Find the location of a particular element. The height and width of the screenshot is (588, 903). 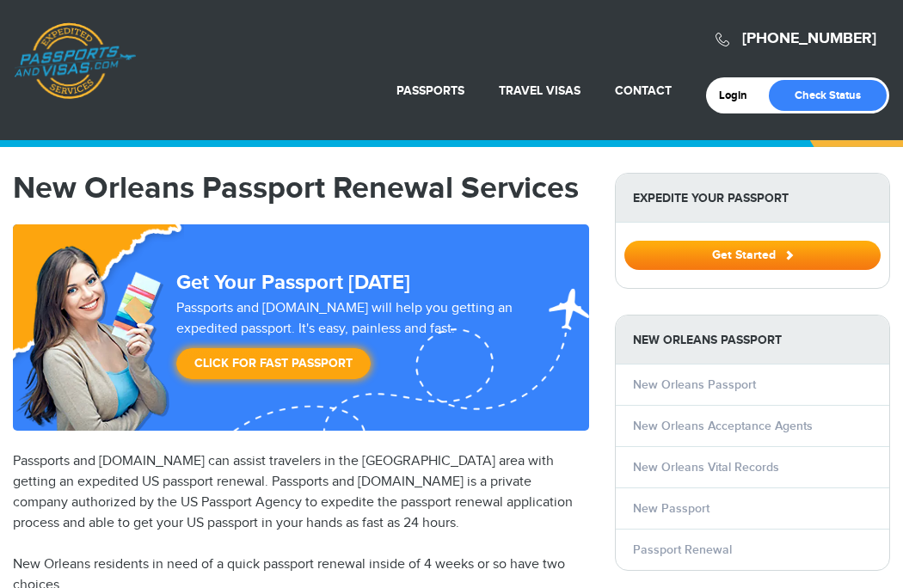

button: Get Started is located at coordinates (752, 255).